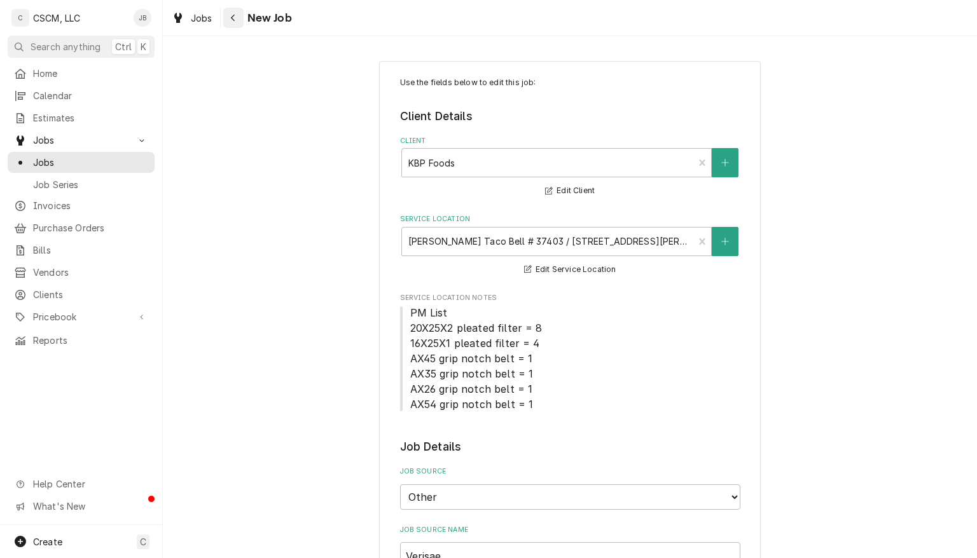 The image size is (977, 558). Describe the element at coordinates (81, 118) in the screenshot. I see `a: Estimates` at that location.